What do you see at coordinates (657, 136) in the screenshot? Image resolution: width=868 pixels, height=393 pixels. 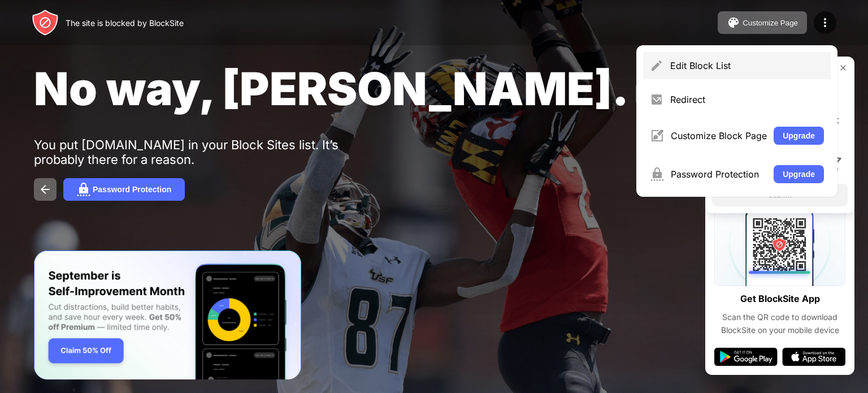 I see `img: menu-customize.svg` at bounding box center [657, 136].